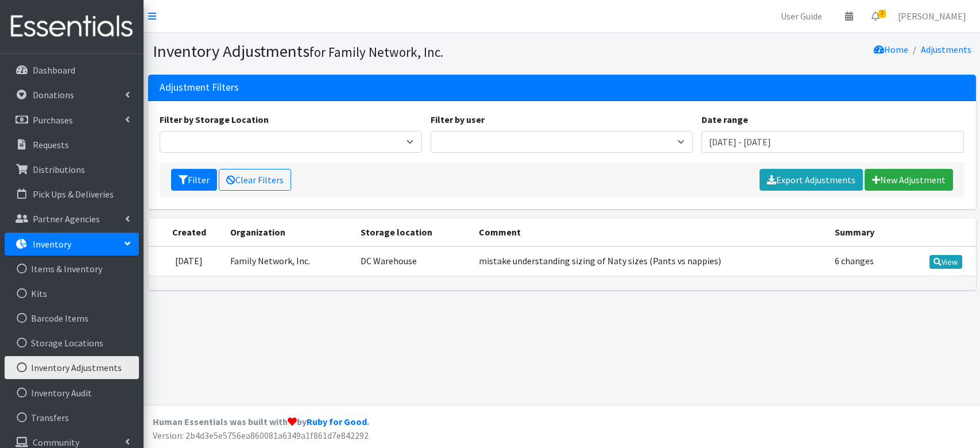  What do you see at coordinates (946, 49) in the screenshot?
I see `a: Adjustments` at bounding box center [946, 49].